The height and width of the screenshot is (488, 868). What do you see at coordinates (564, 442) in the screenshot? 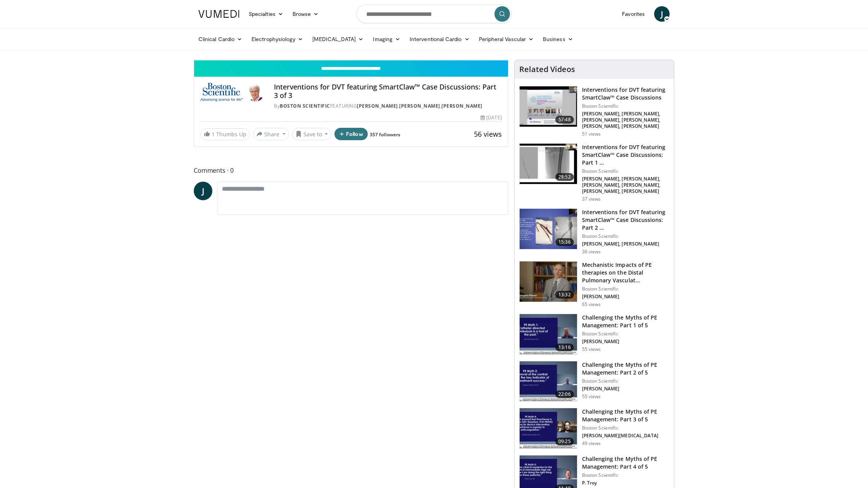
I see `span: 09:25` at bounding box center [564, 442].